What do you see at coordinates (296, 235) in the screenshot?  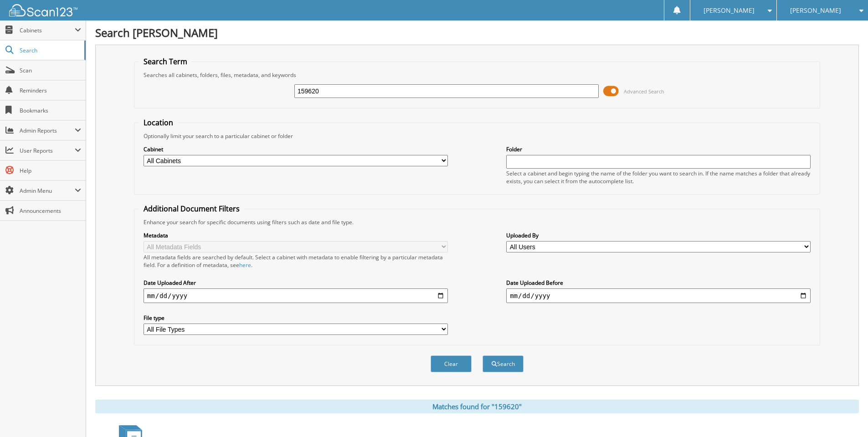 I see `label: Metadata` at bounding box center [296, 235].